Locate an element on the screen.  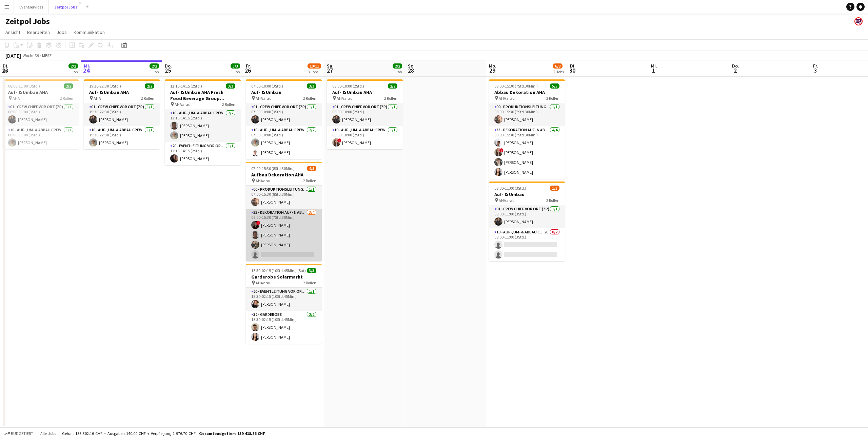
a: Ansicht is located at coordinates (13, 32).